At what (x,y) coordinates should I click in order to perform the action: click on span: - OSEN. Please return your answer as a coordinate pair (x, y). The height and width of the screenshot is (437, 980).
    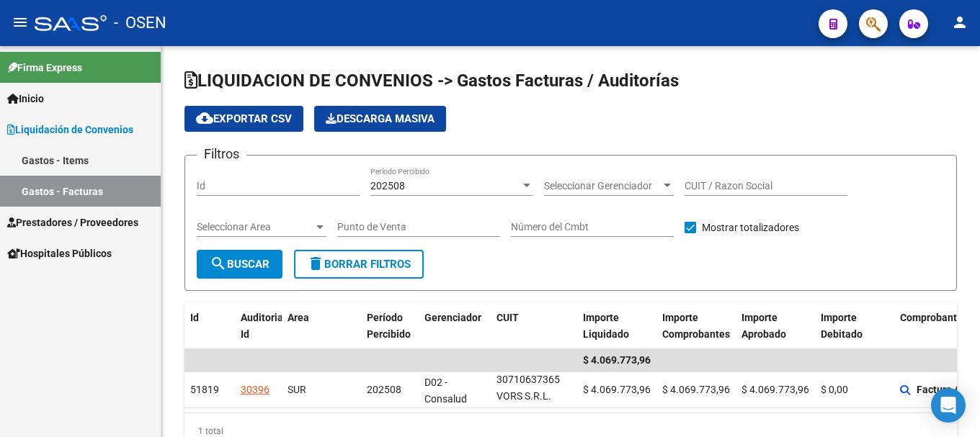
    Looking at the image, I should click on (140, 23).